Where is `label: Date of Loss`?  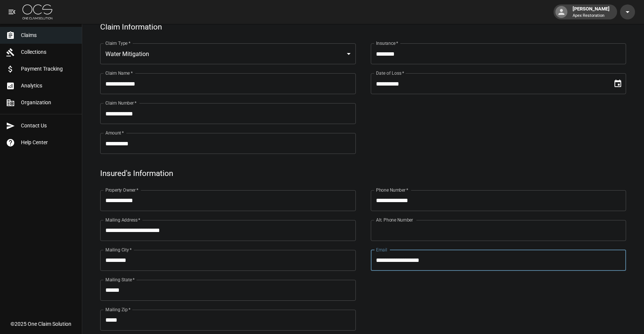 label: Date of Loss is located at coordinates (390, 73).